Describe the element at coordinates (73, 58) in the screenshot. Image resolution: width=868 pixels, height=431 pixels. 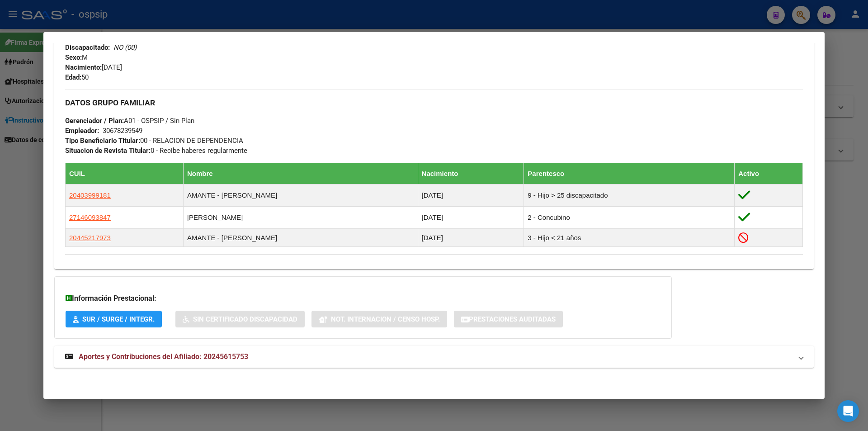
I see `strong: Sexo:` at that location.